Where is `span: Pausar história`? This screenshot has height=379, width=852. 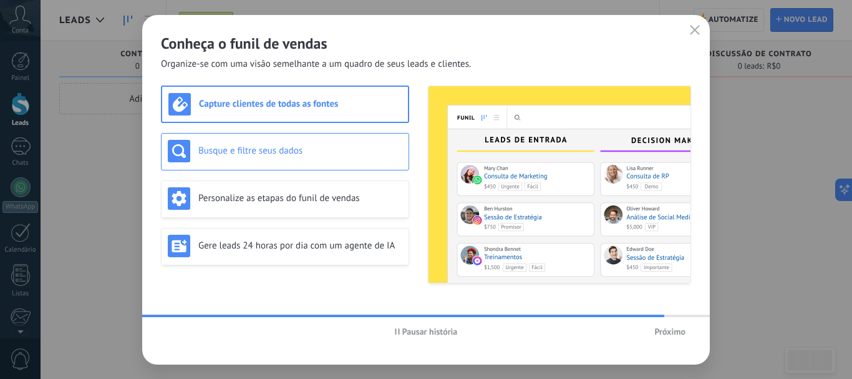
span: Pausar história is located at coordinates (430, 331).